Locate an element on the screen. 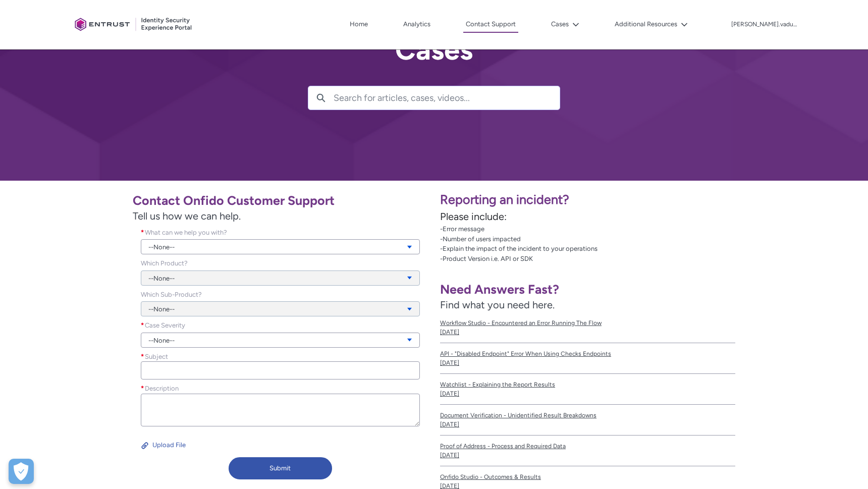 The image size is (868, 489). h1: Contact Onfido Customer Support is located at coordinates (280, 200).